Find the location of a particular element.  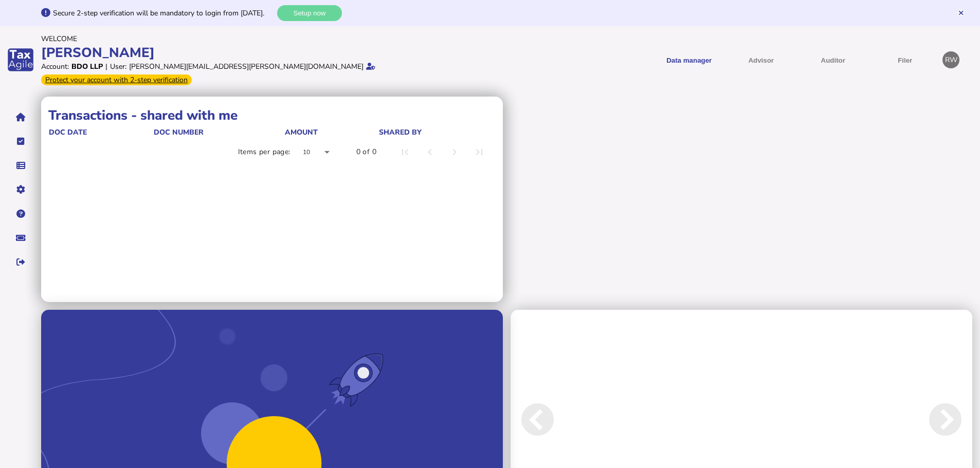

button: Data manager is located at coordinates (21, 165).